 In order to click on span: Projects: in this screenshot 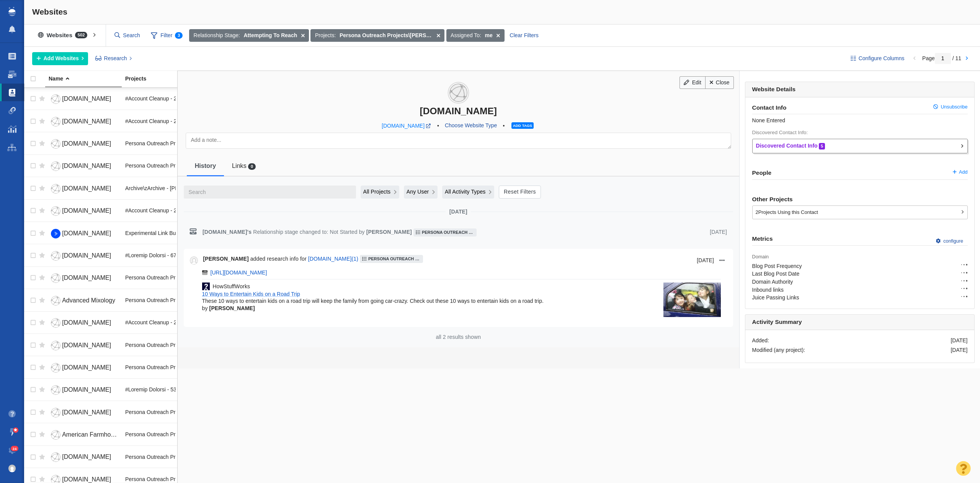, I will do `click(325, 35)`.